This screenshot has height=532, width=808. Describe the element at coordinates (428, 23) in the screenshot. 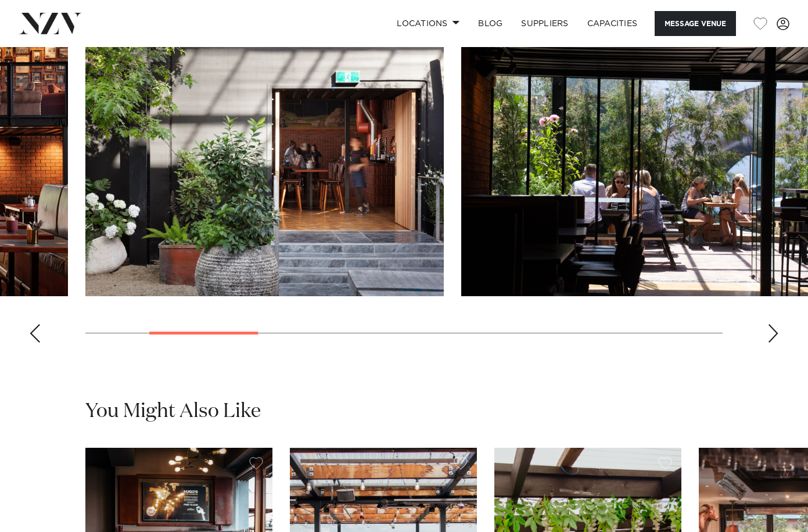

I see `a: Locations` at that location.